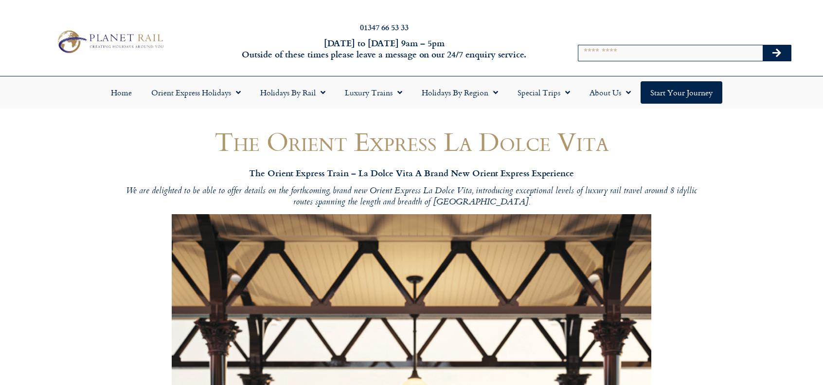 Image resolution: width=823 pixels, height=385 pixels. I want to click on a: About Us, so click(610, 92).